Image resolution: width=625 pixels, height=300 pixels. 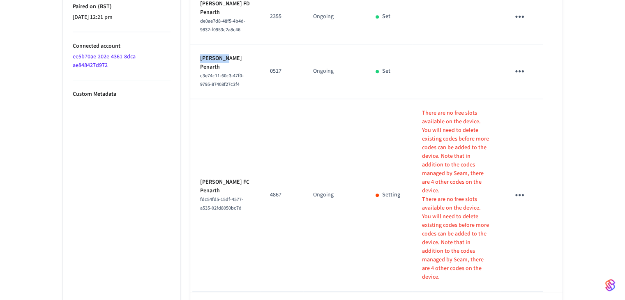 I want to click on img: SeamLogoGradient.69752ec5.svg, so click(x=611, y=285).